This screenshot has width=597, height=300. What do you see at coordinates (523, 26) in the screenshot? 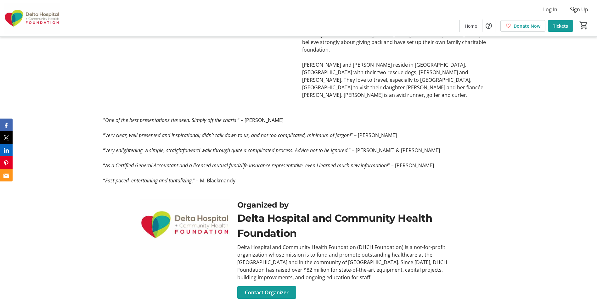
I see `a: Donate Now` at bounding box center [523, 26].